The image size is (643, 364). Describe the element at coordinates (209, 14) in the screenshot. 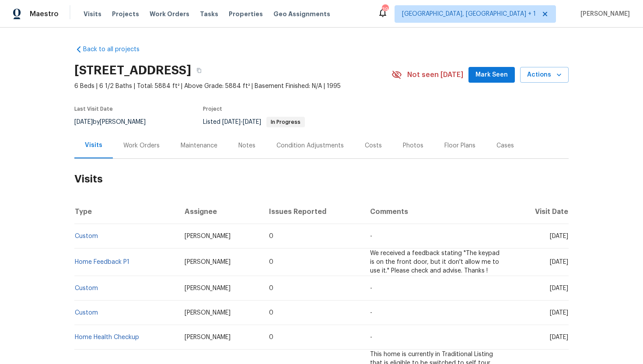

I see `span: Tasks` at that location.